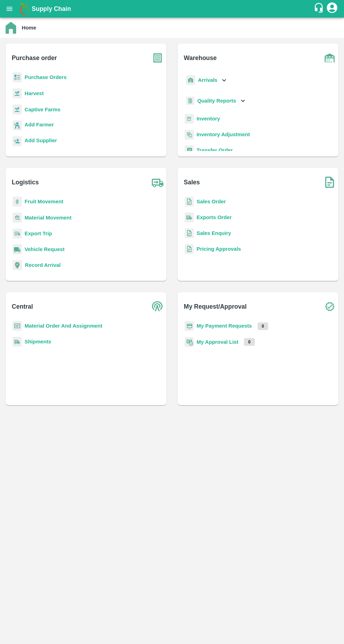 The image size is (344, 644). I want to click on b: Sales Enquiry, so click(213, 233).